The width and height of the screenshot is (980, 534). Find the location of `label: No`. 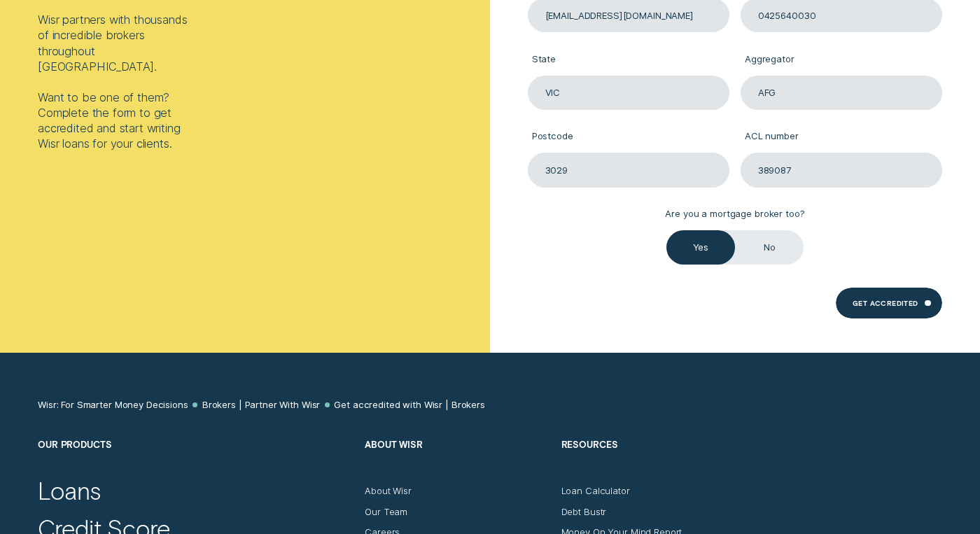

label: No is located at coordinates (769, 247).